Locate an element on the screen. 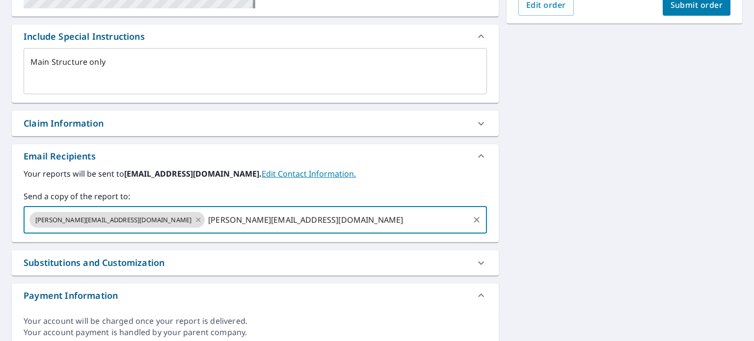  div: Your account payment is handled by your parent company. is located at coordinates (255, 332).